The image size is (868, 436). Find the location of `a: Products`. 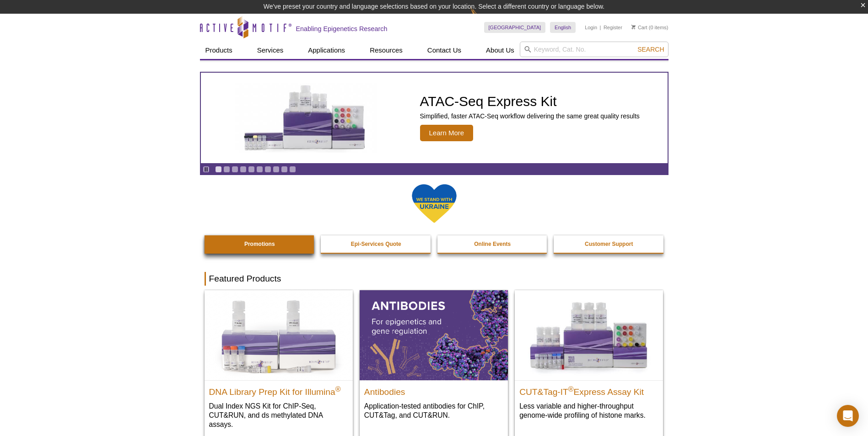

a: Products is located at coordinates (219, 50).